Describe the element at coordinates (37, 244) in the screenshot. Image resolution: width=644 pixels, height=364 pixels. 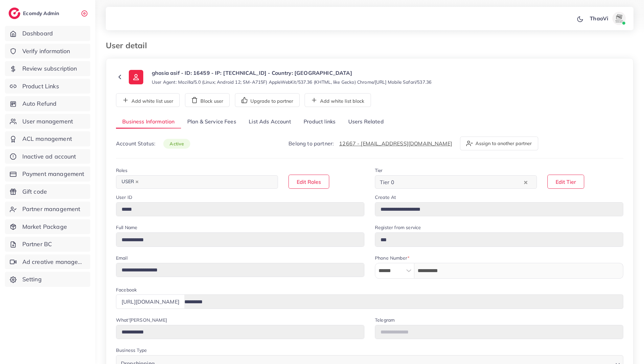
I see `span: Partner BC` at that location.